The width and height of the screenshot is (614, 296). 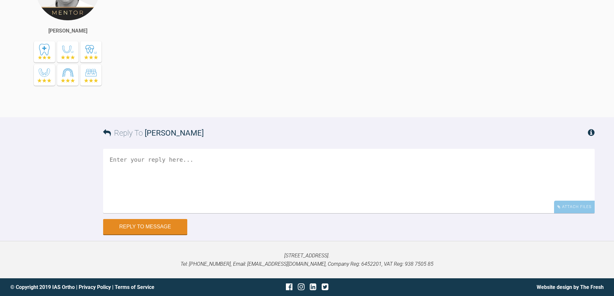 I want to click on a: Privacy Policy, so click(x=95, y=287).